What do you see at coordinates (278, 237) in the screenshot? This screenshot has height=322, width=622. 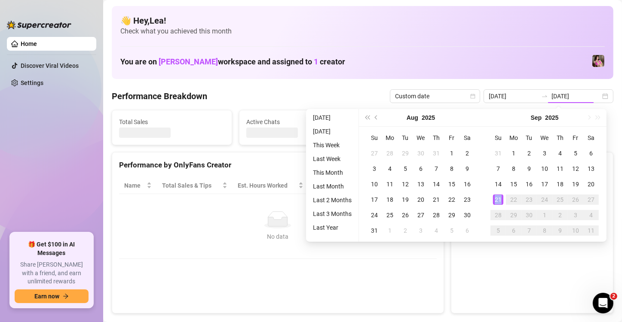 I see `div: No data` at bounding box center [278, 237].